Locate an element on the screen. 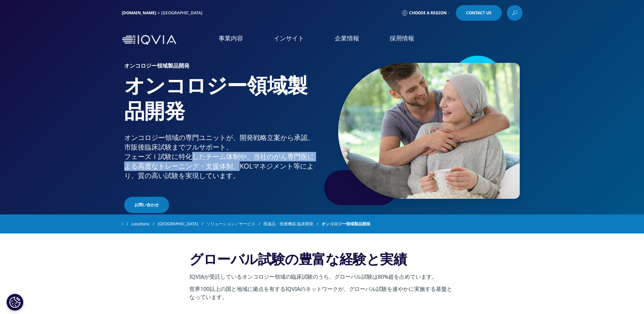 Image resolution: width=644 pixels, height=314 pixels. a: ソリューション／サービス is located at coordinates (235, 224).